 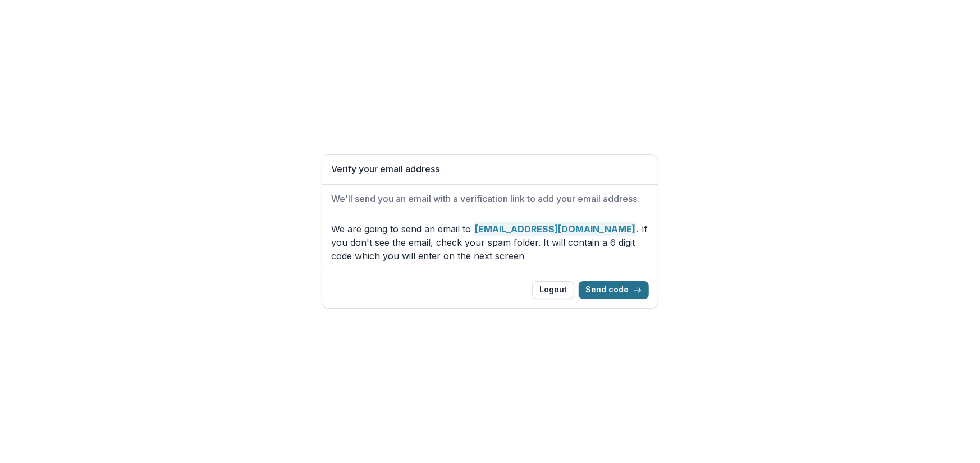 What do you see at coordinates (490, 243) in the screenshot?
I see `p: We are going to send an email to . If you don't see the email, check your spam folder. It will co...` at bounding box center [490, 243].